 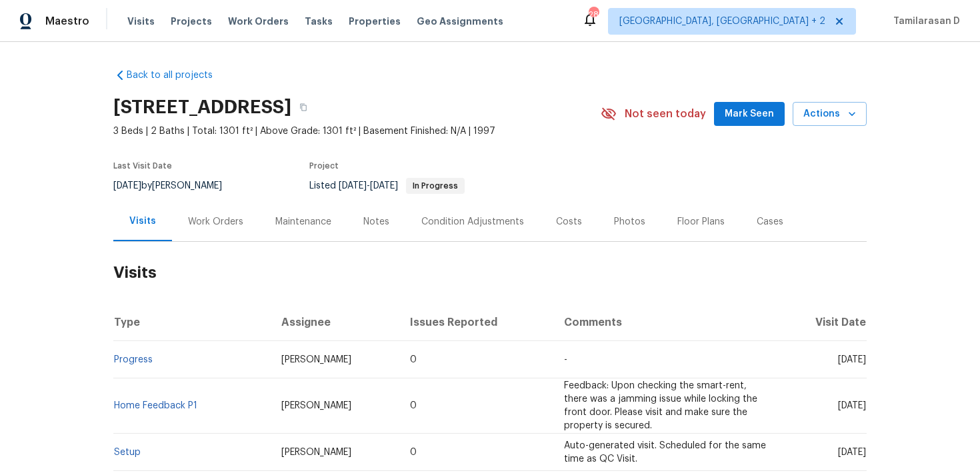 What do you see at coordinates (303, 222) in the screenshot?
I see `div: Maintenance` at bounding box center [303, 222].